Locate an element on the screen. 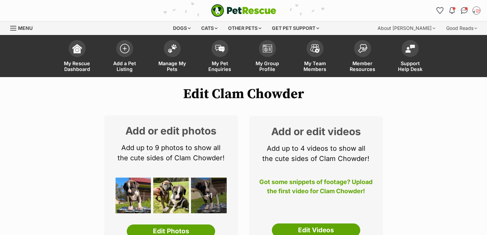  p: Got some snippets of footage? Upload the first video for Clam Chowder! is located at coordinates (316, 189).